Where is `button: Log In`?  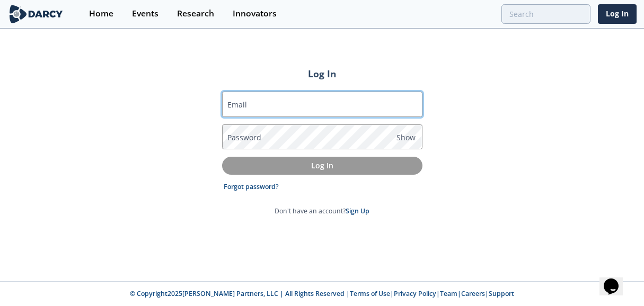
button: Log In is located at coordinates (322, 165).